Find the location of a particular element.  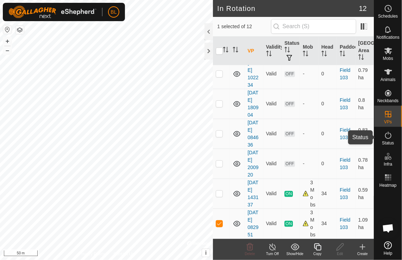

span: Delete is located at coordinates (250, 253).